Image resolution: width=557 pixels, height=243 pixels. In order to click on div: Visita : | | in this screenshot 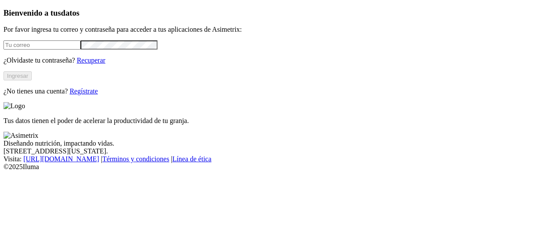, I will do `click(279, 159)`.